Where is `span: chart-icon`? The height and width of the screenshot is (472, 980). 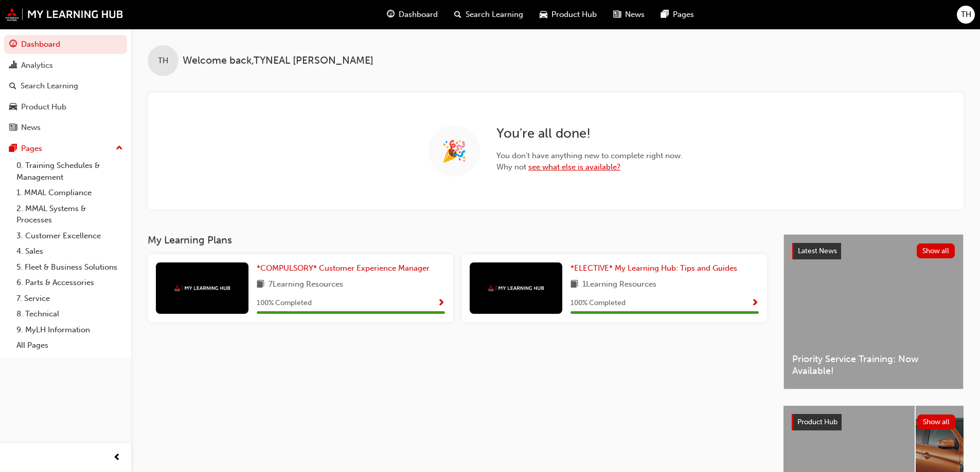
span: chart-icon is located at coordinates (13, 66).